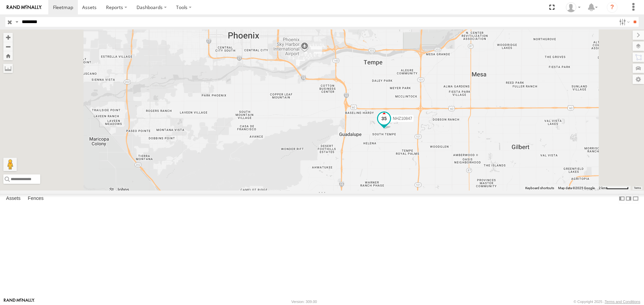 The height and width of the screenshot is (305, 644). I want to click on a: Visit our Website, so click(19, 302).